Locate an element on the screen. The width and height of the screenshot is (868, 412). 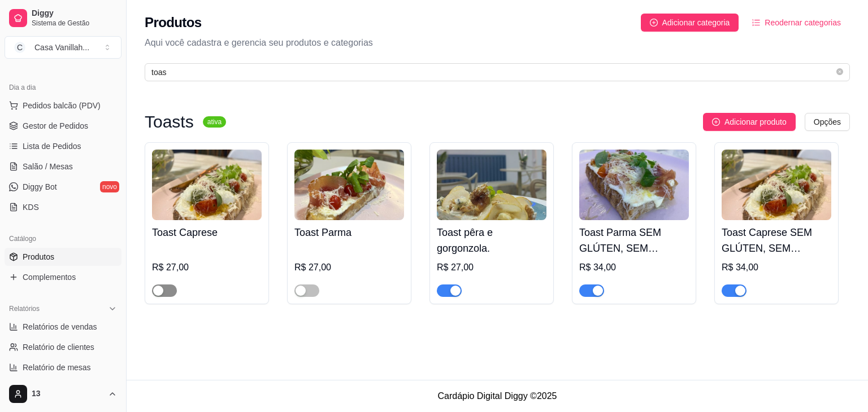
button: Select a team is located at coordinates (63, 47).